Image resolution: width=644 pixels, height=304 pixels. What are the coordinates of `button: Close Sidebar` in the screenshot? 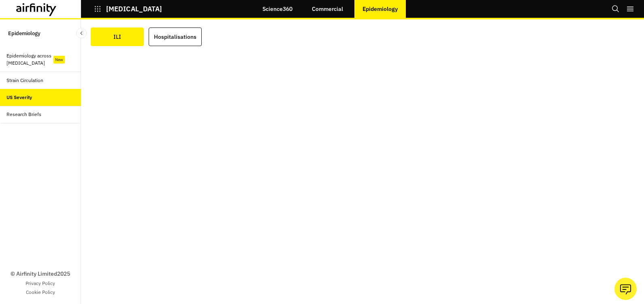 It's located at (82, 33).